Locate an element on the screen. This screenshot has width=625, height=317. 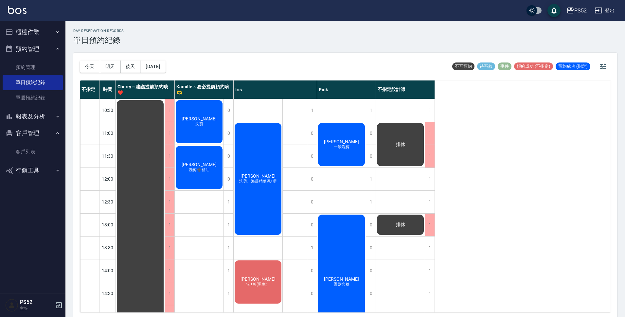
a: 客戶列表 is located at coordinates (33, 152).